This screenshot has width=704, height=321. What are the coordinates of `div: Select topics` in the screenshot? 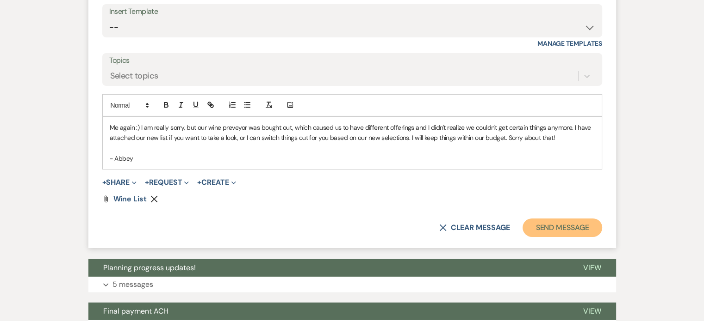 It's located at (134, 76).